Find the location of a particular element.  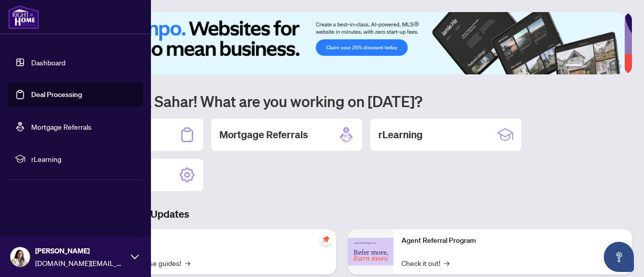

a: Deal Processing is located at coordinates (56, 95).